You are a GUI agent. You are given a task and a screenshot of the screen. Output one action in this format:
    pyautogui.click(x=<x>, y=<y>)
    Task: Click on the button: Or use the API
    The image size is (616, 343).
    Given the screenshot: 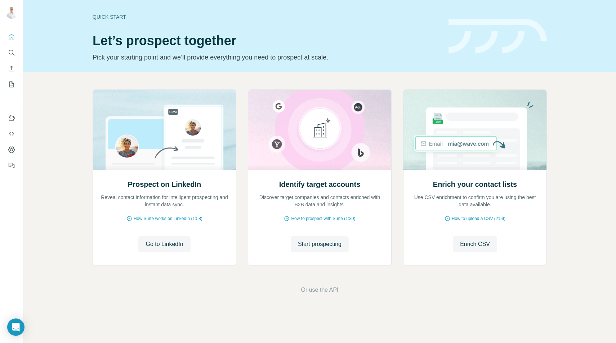 What is the action you would take?
    pyautogui.click(x=320, y=290)
    